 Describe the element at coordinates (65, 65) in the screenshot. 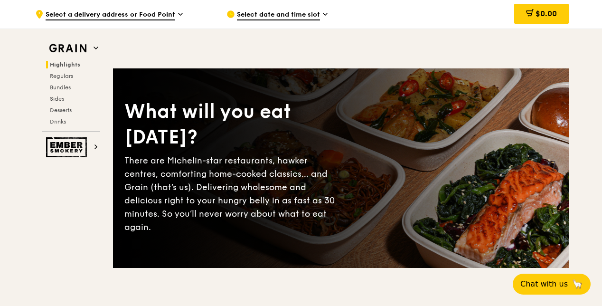

I see `span: Highlights` at that location.